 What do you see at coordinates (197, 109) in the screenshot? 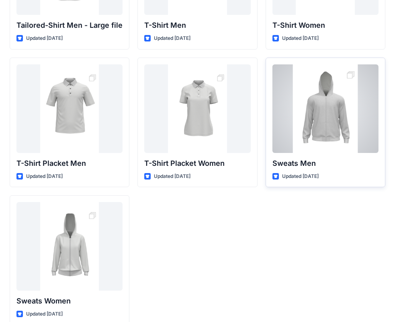
I see `a: T-Shirt Placket Women` at bounding box center [197, 109].